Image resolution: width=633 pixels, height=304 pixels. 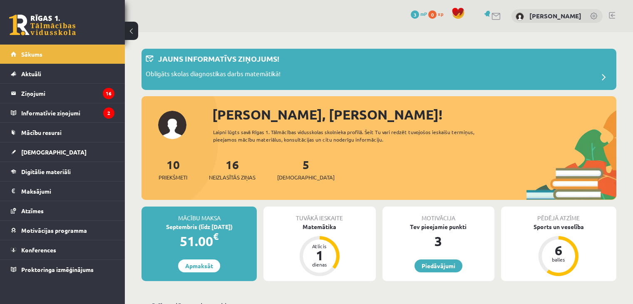 I want to click on i: 16, so click(x=109, y=93).